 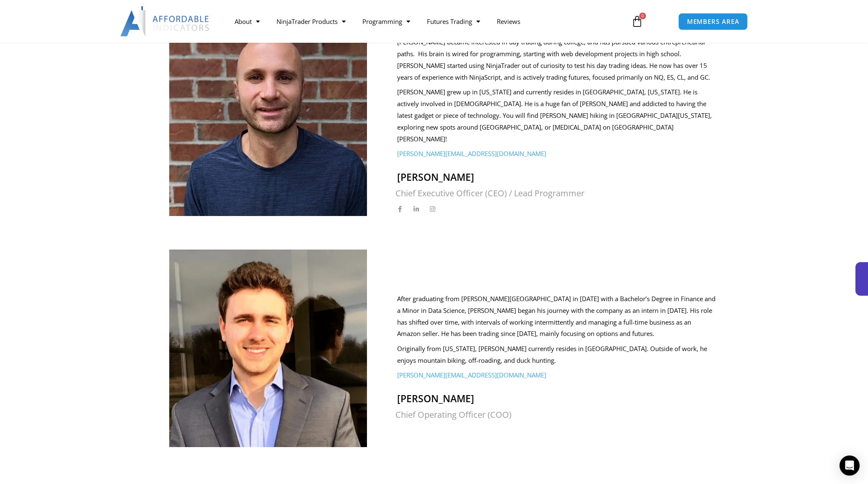 I want to click on div: Open Intercom Messenger, so click(x=850, y=466).